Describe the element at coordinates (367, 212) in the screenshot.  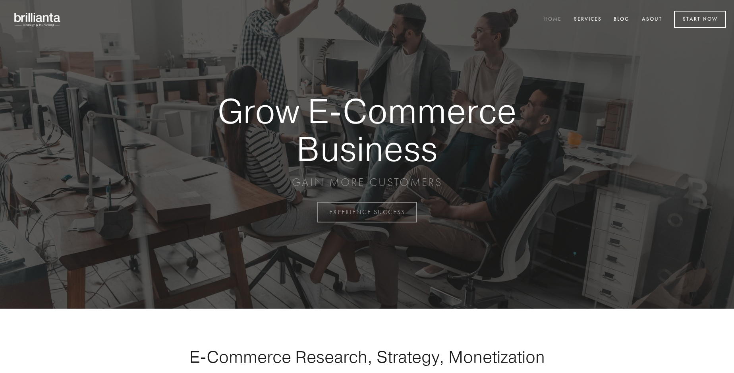
I see `a: EXPERIENCE SUCCESS` at that location.